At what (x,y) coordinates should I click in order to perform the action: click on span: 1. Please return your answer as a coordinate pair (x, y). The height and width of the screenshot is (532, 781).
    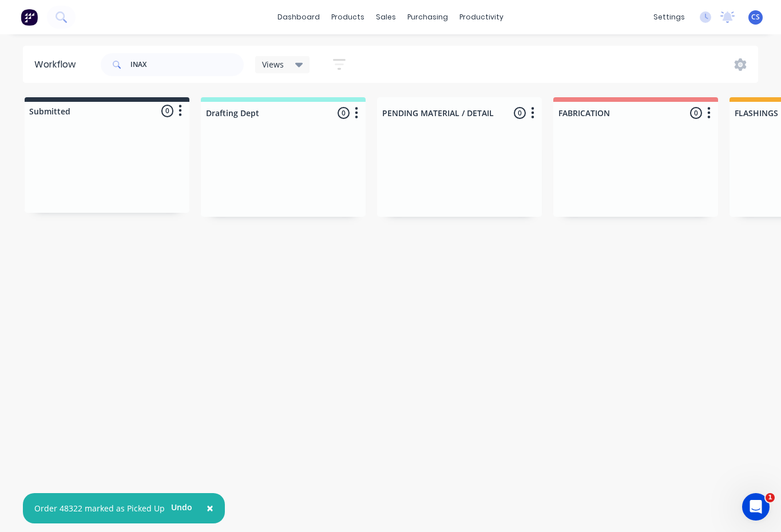
    Looking at the image, I should click on (770, 497).